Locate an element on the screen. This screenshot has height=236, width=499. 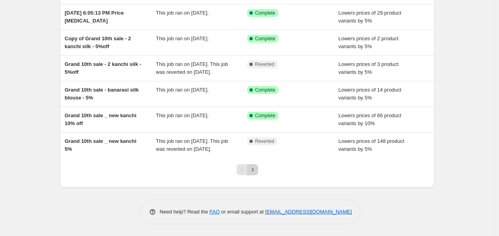
a: FAQ is located at coordinates (215, 211).